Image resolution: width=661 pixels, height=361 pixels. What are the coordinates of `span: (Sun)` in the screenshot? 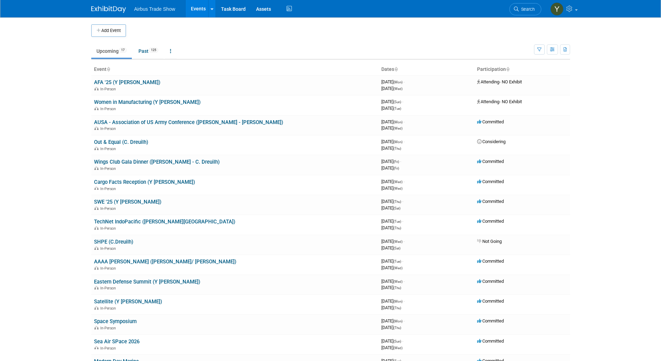 It's located at (397, 341).